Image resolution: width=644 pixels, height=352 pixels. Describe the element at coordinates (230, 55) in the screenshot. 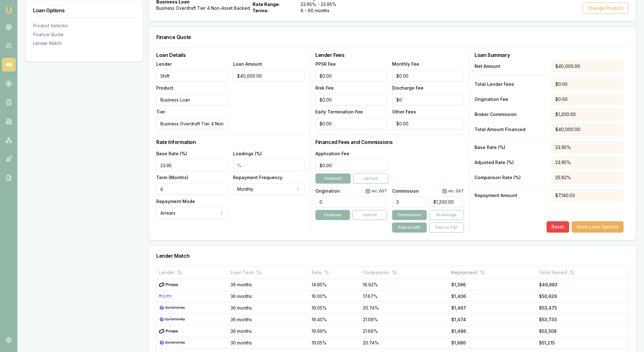

I see `h3: Loan Details` at that location.